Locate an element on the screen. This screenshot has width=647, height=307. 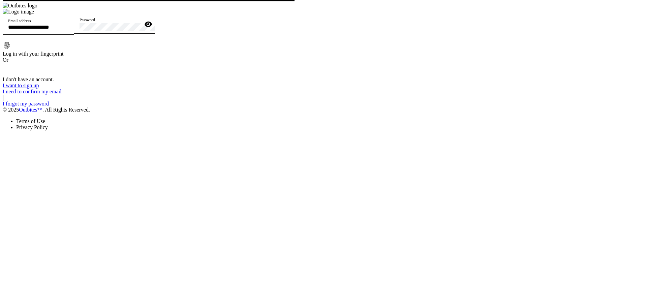
a: Terms of Use is located at coordinates (31, 121).